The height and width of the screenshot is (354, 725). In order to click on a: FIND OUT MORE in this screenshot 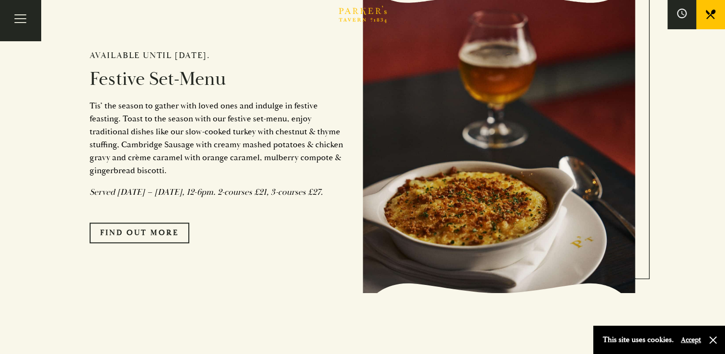, I will do `click(140, 233)`.